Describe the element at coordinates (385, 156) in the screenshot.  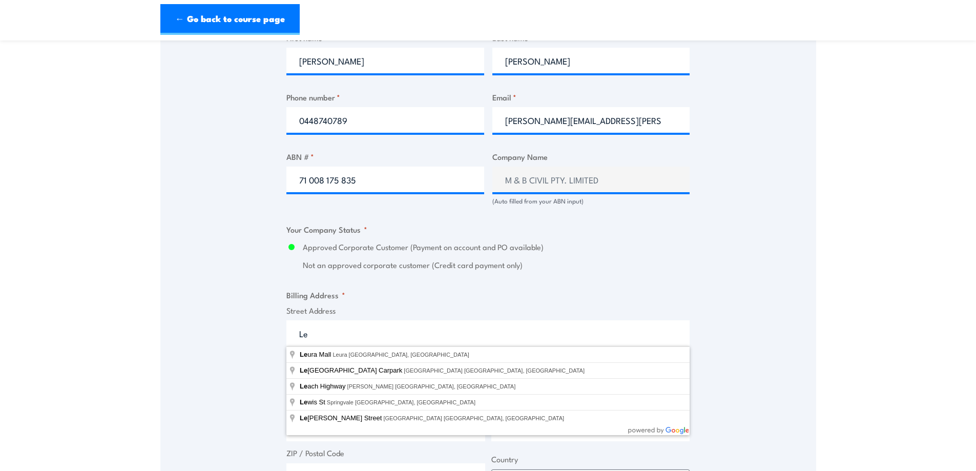
I see `label: ABN #` at that location.